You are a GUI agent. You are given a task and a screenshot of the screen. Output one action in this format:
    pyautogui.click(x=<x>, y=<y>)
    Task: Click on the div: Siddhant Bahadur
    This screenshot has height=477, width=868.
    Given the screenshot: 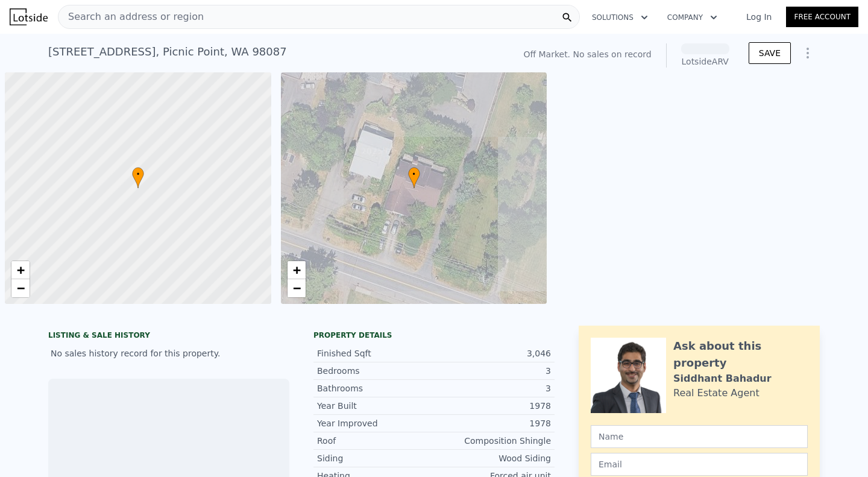 What is the action you would take?
    pyautogui.click(x=722, y=379)
    